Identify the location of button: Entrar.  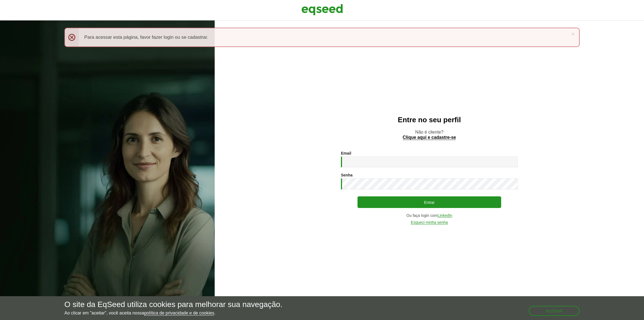
(429, 202).